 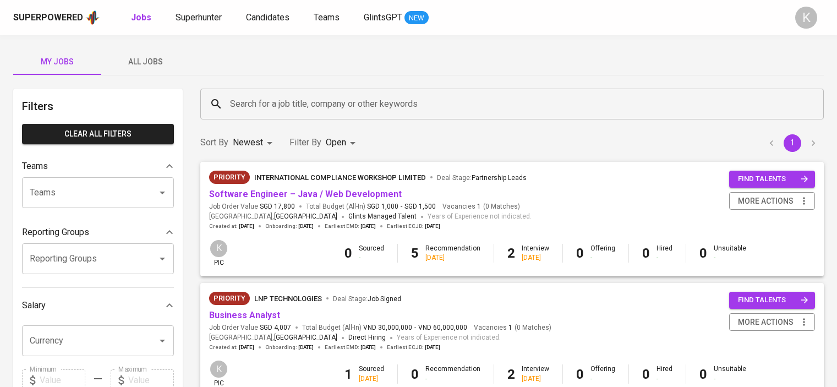 I want to click on span: SGD 17,800, so click(x=277, y=206).